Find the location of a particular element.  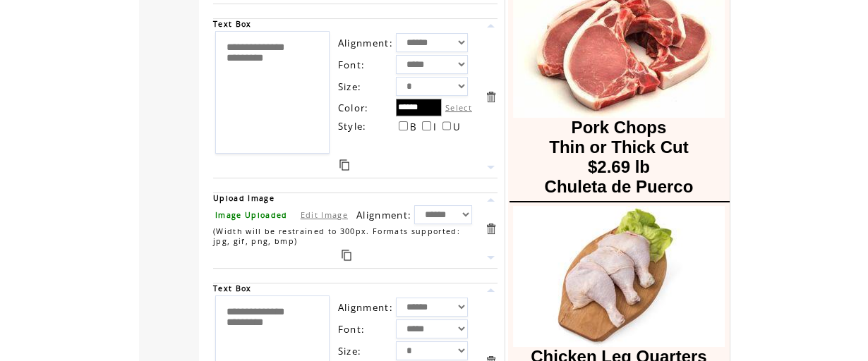

span: (Width will be restrained to 300px. Formats supported: jpg, gif, png, bmp) is located at coordinates (336, 236).